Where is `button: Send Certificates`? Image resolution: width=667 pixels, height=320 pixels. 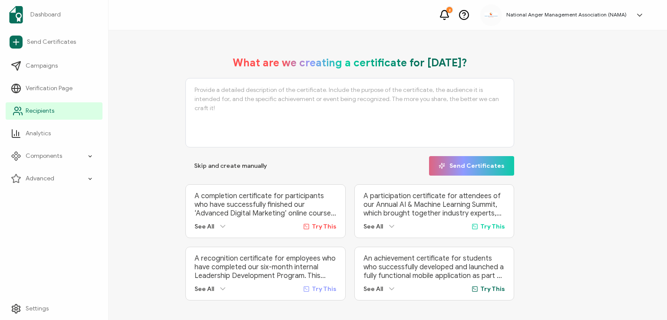 button: Send Certificates is located at coordinates (471, 166).